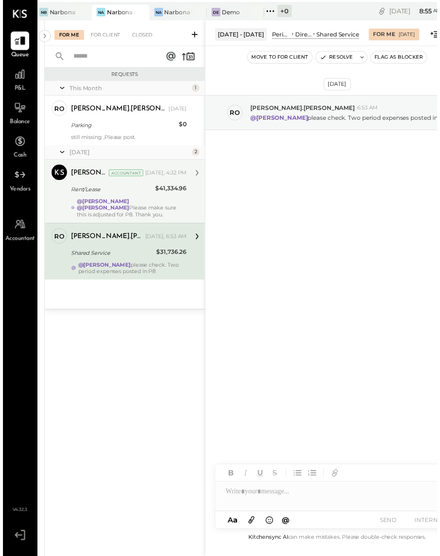 Image resolution: width=440 pixels, height=556 pixels. I want to click on div: 1, so click(196, 89).